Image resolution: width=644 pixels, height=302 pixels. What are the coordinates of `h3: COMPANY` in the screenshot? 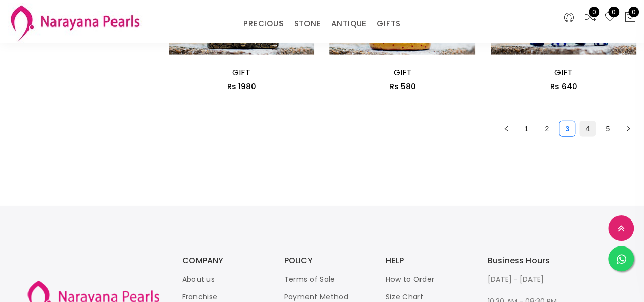 It's located at (223, 260).